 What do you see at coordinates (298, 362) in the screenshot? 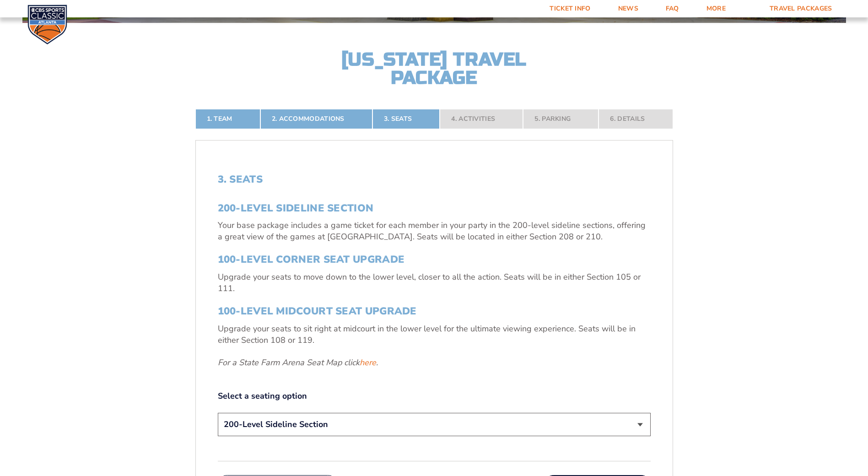
I see `em: For a State Farm Arena Seat Map click .` at bounding box center [298, 362].